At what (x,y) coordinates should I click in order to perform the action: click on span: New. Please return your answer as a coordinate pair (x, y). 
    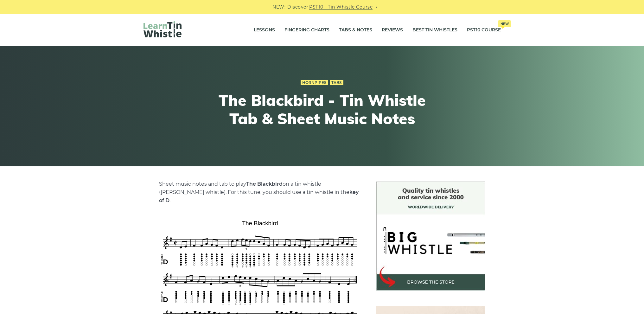
    Looking at the image, I should click on (505, 24).